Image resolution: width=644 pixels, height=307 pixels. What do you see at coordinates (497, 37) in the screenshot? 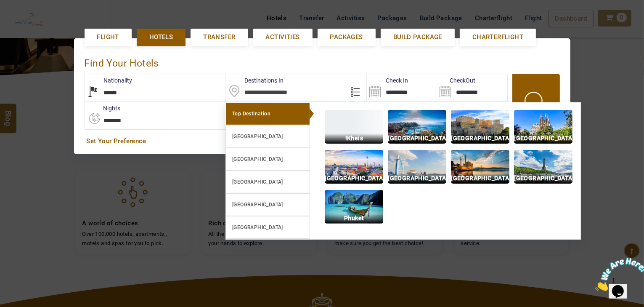
I see `a: Charterflight` at bounding box center [497, 37].